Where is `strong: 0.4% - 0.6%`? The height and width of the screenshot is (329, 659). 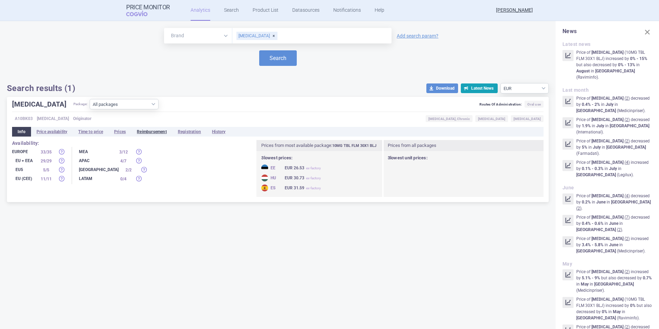
strong: 0.4% - 0.6% is located at coordinates (592, 223).